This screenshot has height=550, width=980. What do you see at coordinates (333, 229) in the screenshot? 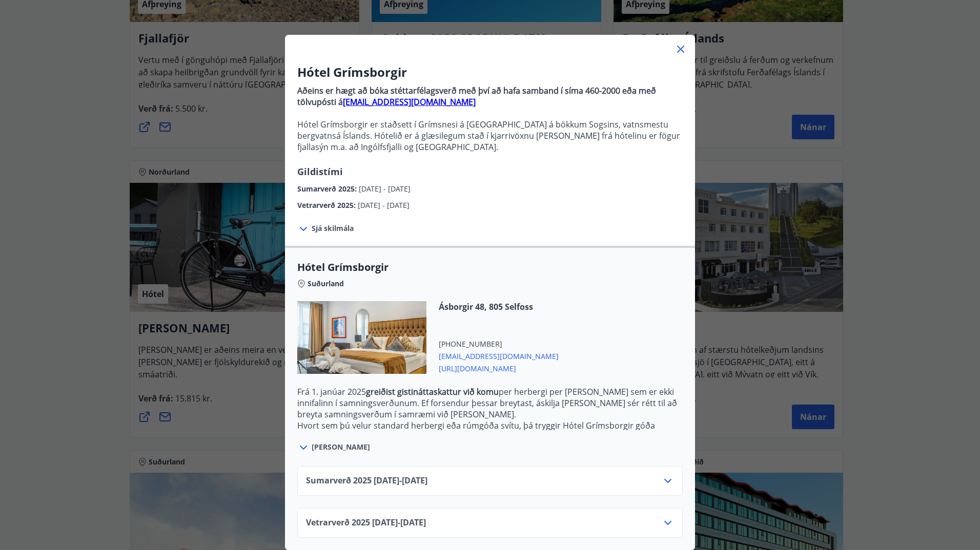
I see `span: Sjá skilmála` at bounding box center [333, 229].